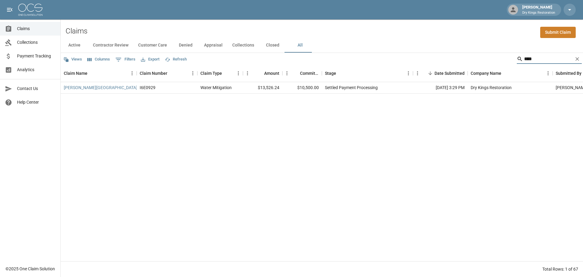 This screenshot has width=583, height=277. I want to click on button: Closed, so click(273, 45).